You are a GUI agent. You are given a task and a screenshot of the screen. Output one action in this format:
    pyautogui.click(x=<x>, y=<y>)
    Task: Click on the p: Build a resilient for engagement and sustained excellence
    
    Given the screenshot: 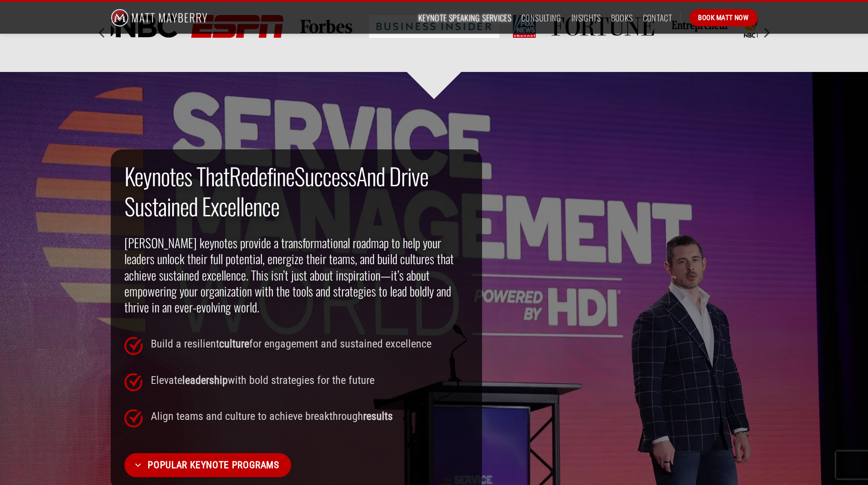 What is the action you would take?
    pyautogui.click(x=310, y=344)
    